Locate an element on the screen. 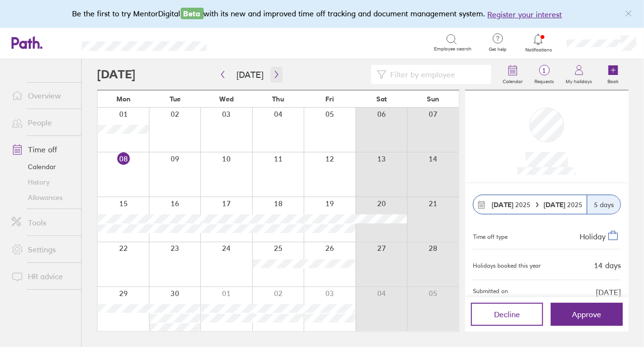 Image resolution: width=644 pixels, height=347 pixels. label: My holidays is located at coordinates (579, 80).